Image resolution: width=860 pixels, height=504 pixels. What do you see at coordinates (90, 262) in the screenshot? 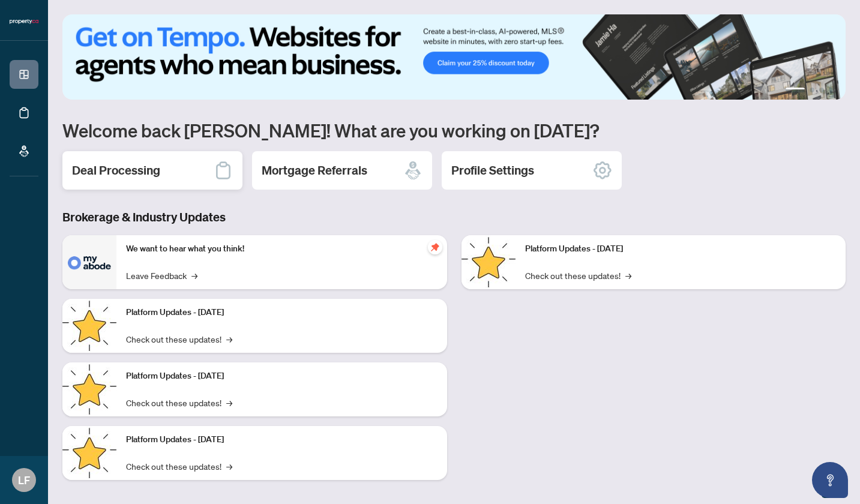
I see `img: We want to hear what you think!` at bounding box center [90, 262].